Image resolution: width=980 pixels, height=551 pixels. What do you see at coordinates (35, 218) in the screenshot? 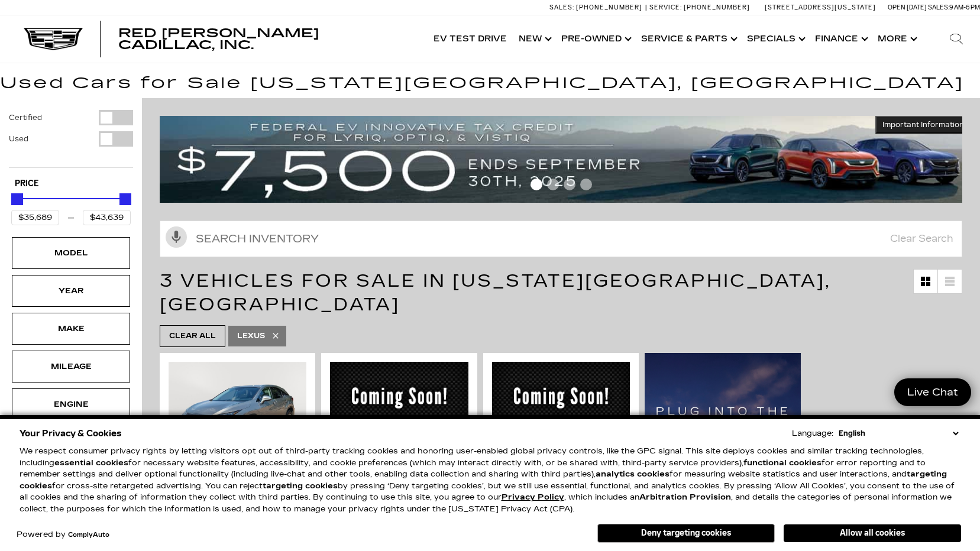
I see `input: Minimum` at bounding box center [35, 218].